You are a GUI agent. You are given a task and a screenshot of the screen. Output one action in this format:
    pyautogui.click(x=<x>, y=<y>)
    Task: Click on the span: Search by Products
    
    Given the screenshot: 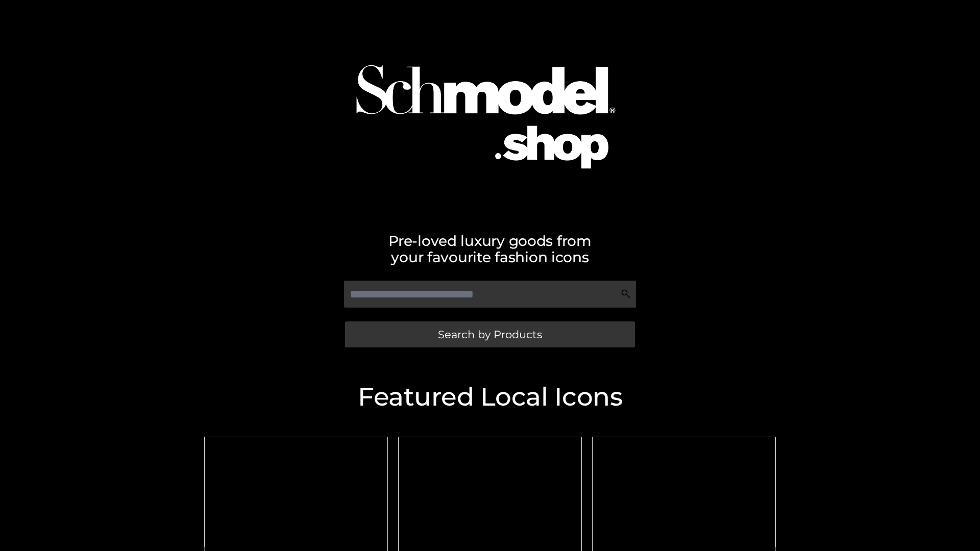 What is the action you would take?
    pyautogui.click(x=490, y=334)
    